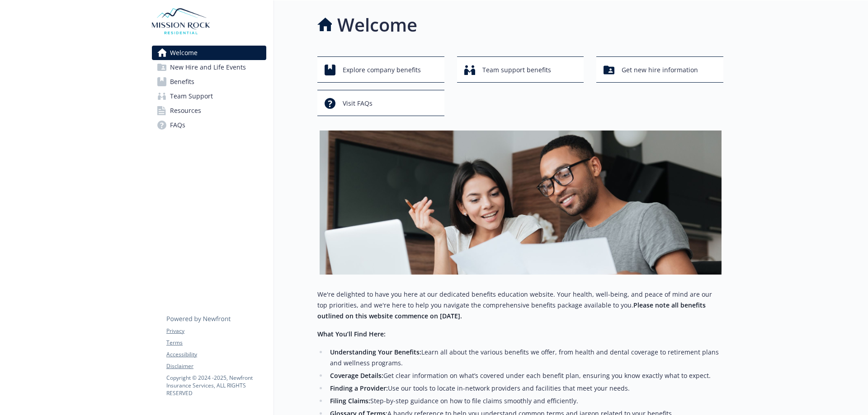  I want to click on span: FAQs, so click(177, 126).